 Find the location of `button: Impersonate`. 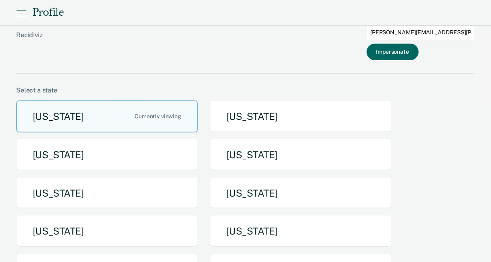

button: Impersonate is located at coordinates (392, 52).